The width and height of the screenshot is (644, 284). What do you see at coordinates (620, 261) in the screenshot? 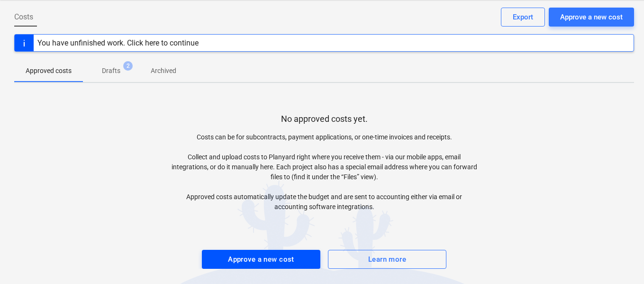
I see `div: Widget de chat` at bounding box center [620, 261].